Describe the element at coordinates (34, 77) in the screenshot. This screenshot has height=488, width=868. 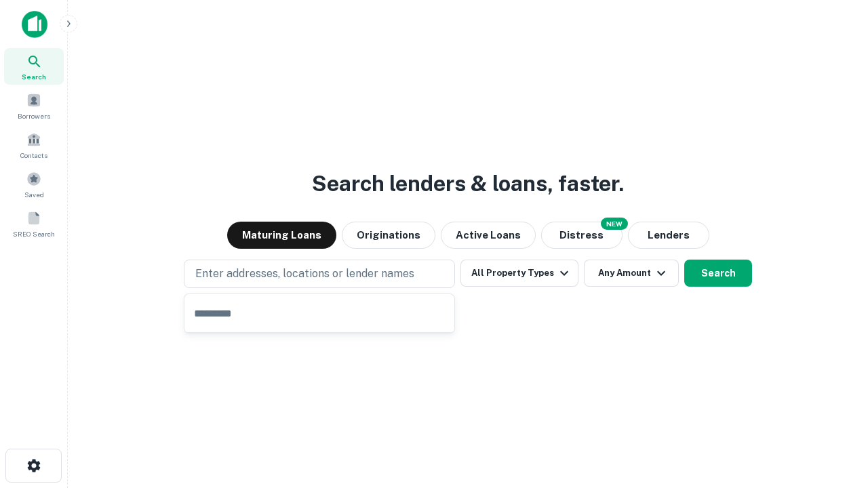
I see `span: Search` at that location.